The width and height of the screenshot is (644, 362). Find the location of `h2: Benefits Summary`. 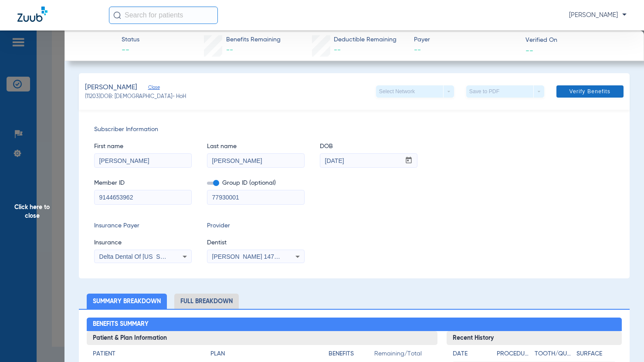

h2: Benefits Summary is located at coordinates (355, 325).